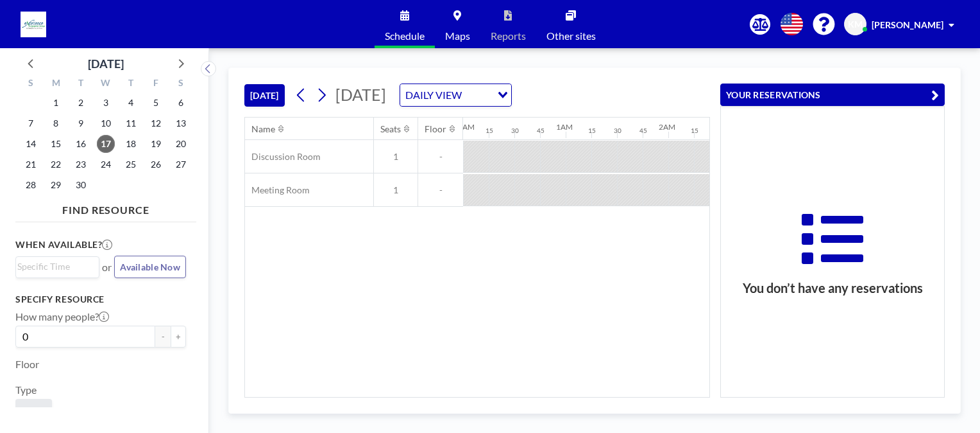 This screenshot has width=980, height=433. I want to click on span: Tuesday, September 30, 2025, so click(81, 185).